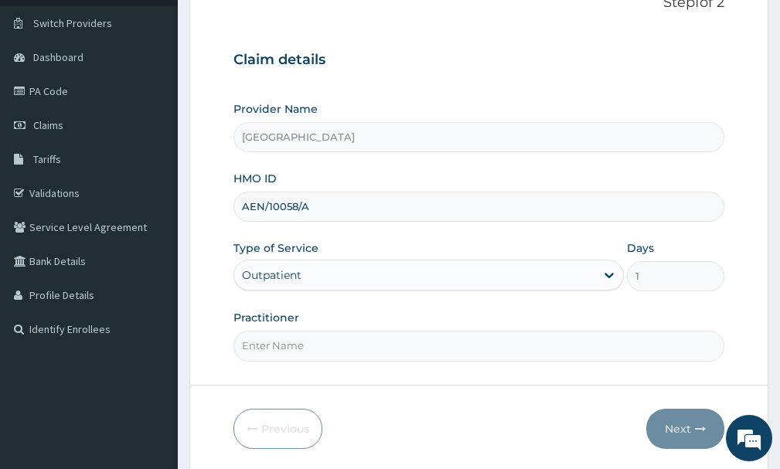 Image resolution: width=780 pixels, height=469 pixels. I want to click on span: Dashboard, so click(58, 57).